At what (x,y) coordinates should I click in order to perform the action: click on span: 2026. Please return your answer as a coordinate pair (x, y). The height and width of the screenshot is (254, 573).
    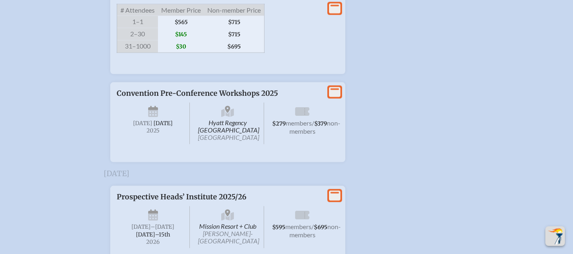
    Looking at the image, I should click on (153, 242).